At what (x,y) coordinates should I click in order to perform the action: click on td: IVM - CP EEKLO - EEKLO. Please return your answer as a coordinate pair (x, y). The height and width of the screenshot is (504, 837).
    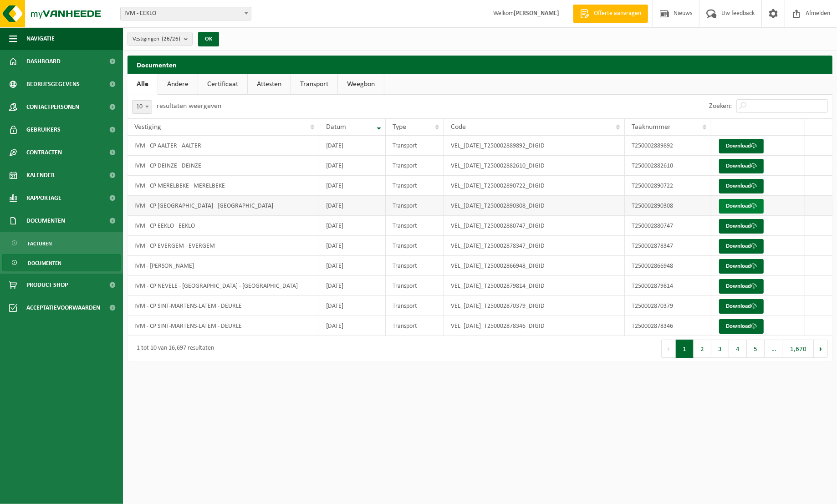
    Looking at the image, I should click on (223, 226).